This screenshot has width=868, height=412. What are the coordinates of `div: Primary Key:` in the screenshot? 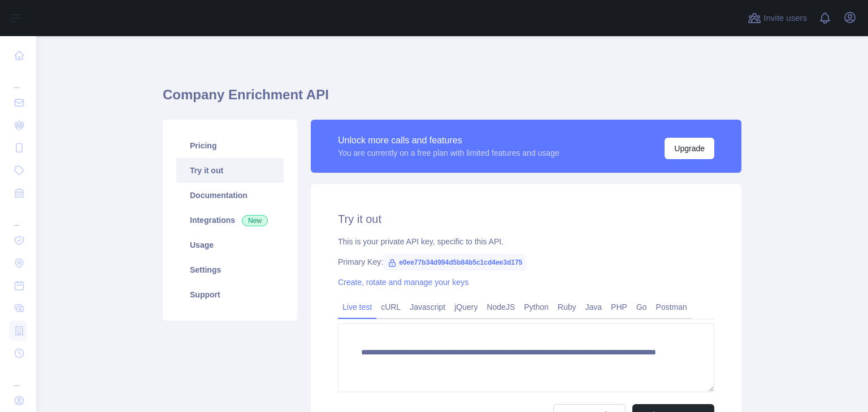 It's located at (526, 262).